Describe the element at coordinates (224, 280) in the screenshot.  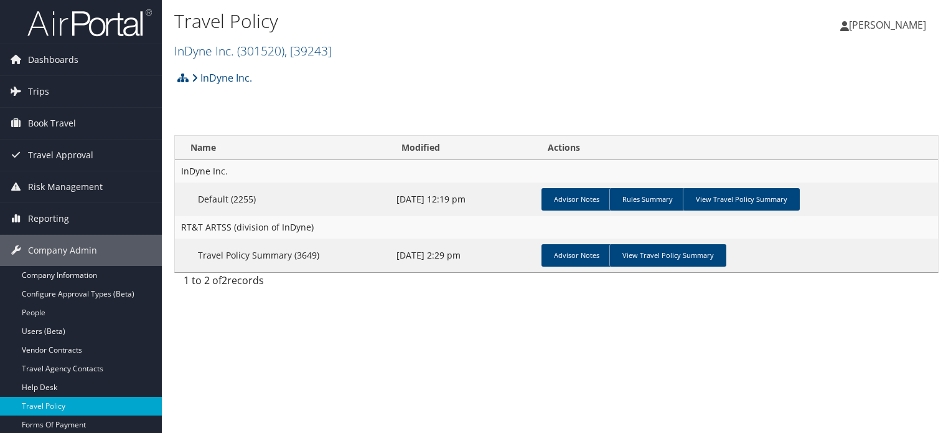
I see `span: 2` at that location.